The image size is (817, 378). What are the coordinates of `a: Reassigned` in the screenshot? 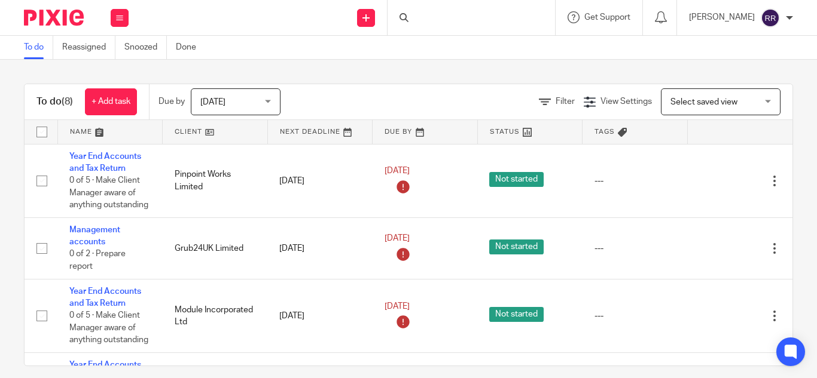 It's located at (88, 47).